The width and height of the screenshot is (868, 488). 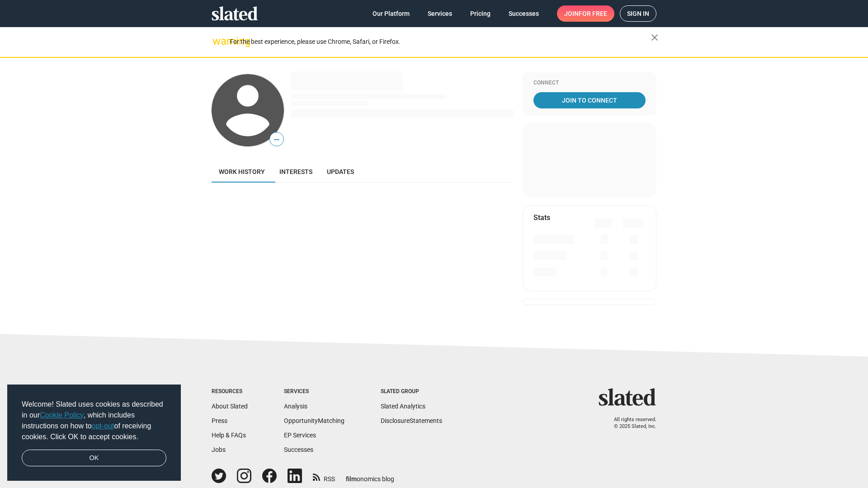 I want to click on a: Our Platform, so click(x=391, y=13).